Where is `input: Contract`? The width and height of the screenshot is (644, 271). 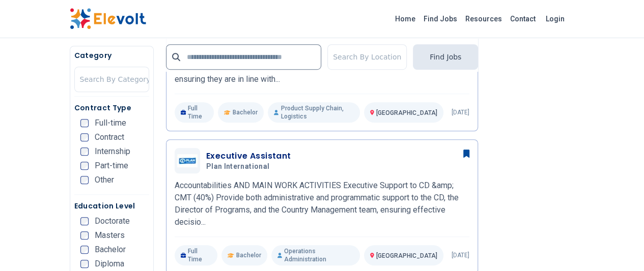
input: Contract is located at coordinates (84, 137).